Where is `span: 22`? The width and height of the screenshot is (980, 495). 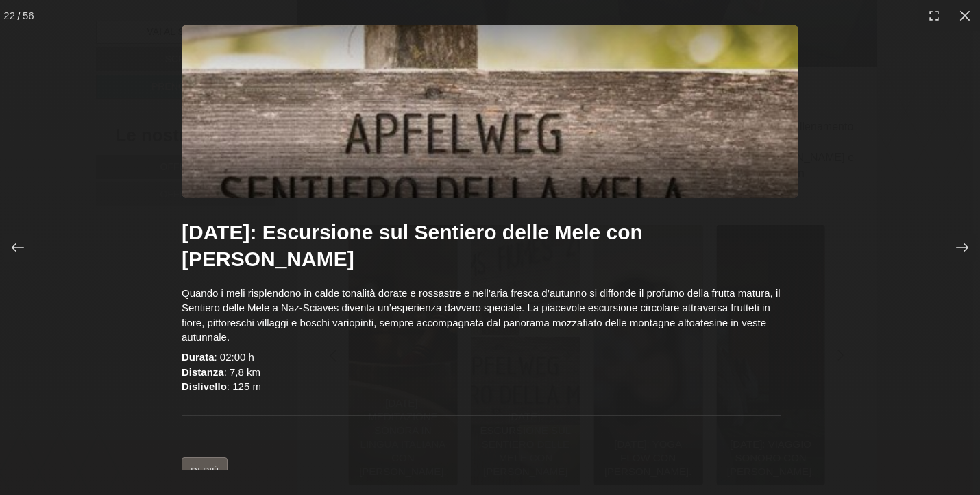
span: 22 is located at coordinates (9, 15).